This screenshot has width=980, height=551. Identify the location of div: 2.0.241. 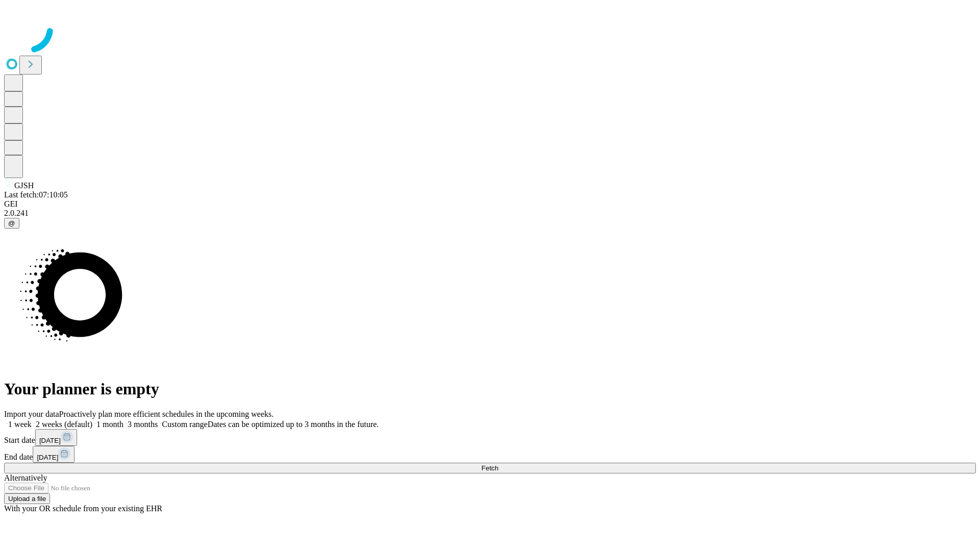
(490, 213).